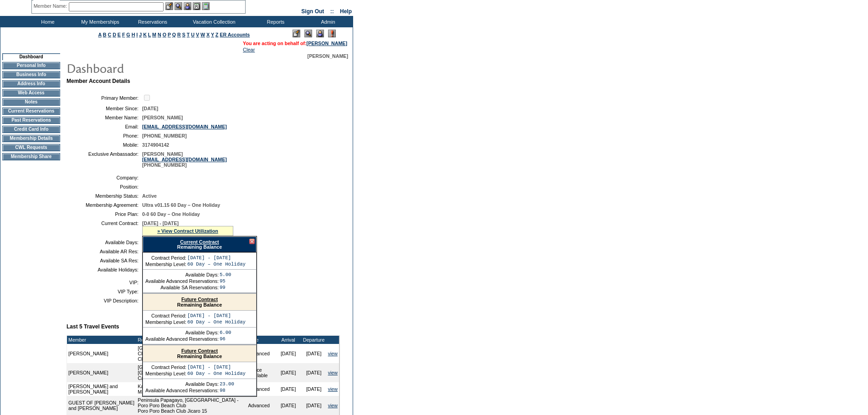 This screenshot has width=868, height=415. What do you see at coordinates (169, 6) in the screenshot?
I see `img: b_edit.gif` at bounding box center [169, 6].